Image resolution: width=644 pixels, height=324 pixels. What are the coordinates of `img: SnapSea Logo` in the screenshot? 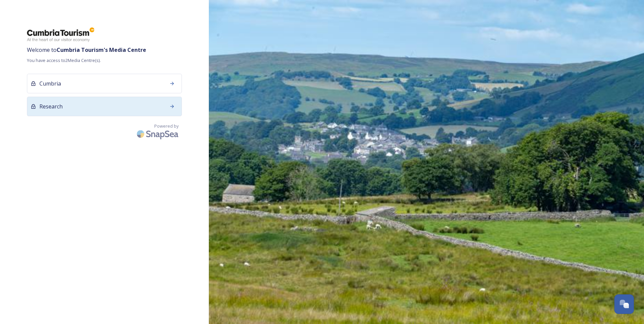 It's located at (158, 134).